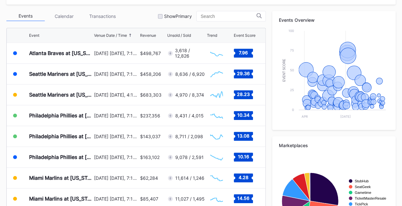 This screenshot has width=402, height=206. What do you see at coordinates (361, 204) in the screenshot?
I see `text: TickPick` at bounding box center [361, 204].